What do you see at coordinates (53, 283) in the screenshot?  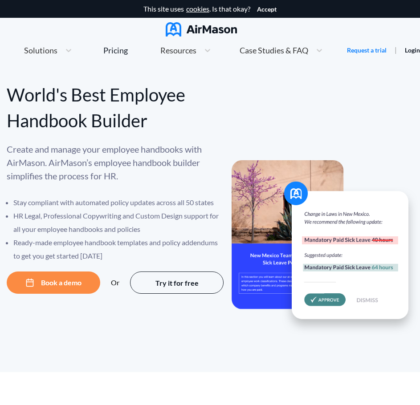 I see `button: Book a demo` at bounding box center [53, 283].